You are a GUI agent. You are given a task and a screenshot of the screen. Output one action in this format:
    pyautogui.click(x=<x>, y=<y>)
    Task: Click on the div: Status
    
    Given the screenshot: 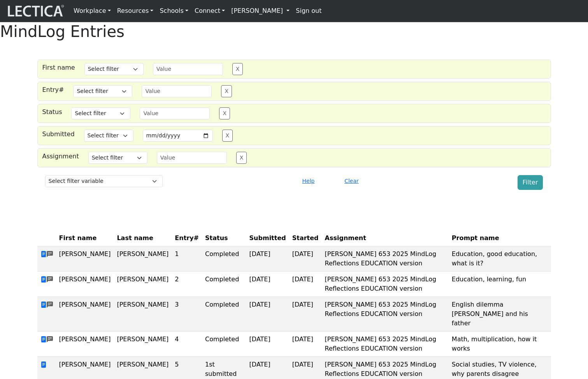 What is the action you would take?
    pyautogui.click(x=52, y=113)
    